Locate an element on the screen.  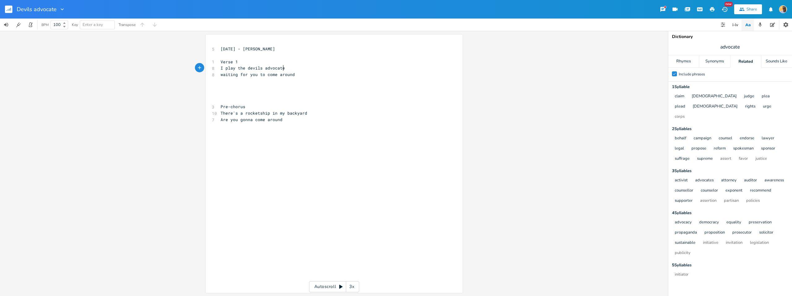
div: Synonyms is located at coordinates (714, 62).